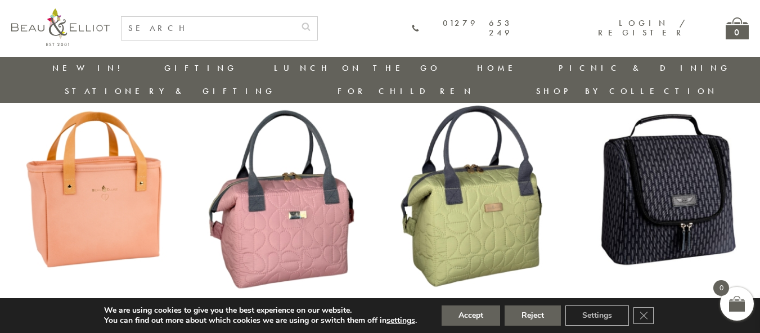  Describe the element at coordinates (597, 316) in the screenshot. I see `button: Settings` at that location.